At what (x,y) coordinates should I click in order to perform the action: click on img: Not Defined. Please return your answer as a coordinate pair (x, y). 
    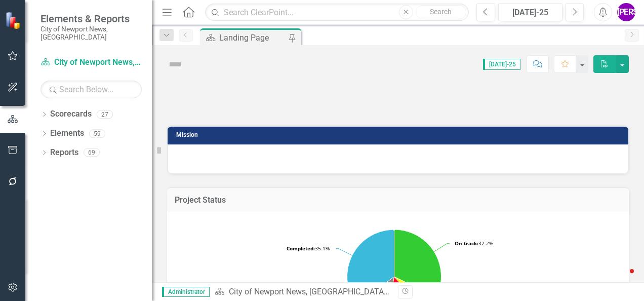
    Looking at the image, I should click on (175, 64).